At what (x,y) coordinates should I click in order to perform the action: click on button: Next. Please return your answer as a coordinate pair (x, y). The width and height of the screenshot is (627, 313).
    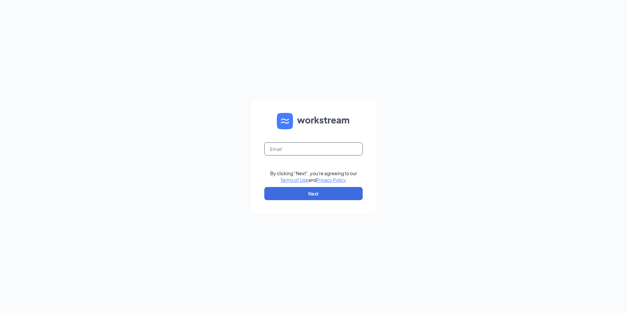
    Looking at the image, I should click on (314, 194).